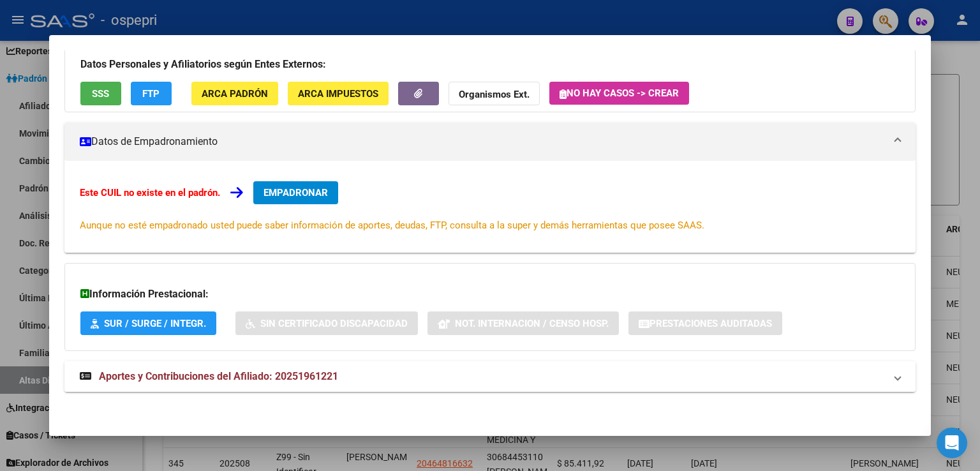 The height and width of the screenshot is (471, 980). What do you see at coordinates (338, 94) in the screenshot?
I see `span: ARCA Impuestos` at bounding box center [338, 94].